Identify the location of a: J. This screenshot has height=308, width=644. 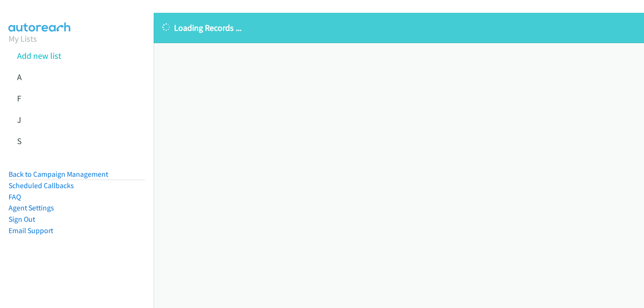
(19, 120).